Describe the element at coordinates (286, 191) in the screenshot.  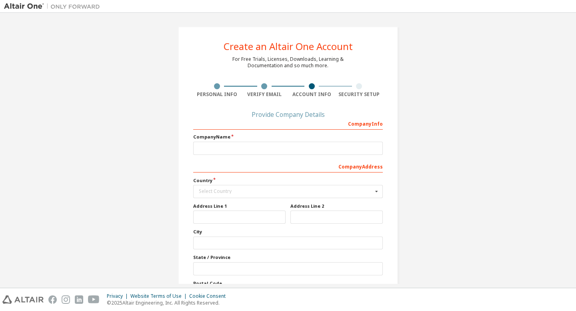
I see `div: Select Country` at that location.